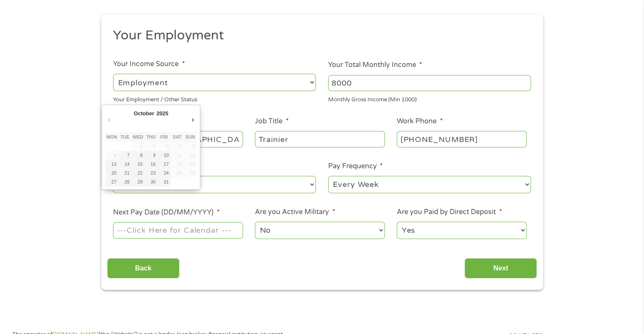 This screenshot has width=644, height=334. Describe the element at coordinates (151, 182) in the screenshot. I see `button: 30` at that location.